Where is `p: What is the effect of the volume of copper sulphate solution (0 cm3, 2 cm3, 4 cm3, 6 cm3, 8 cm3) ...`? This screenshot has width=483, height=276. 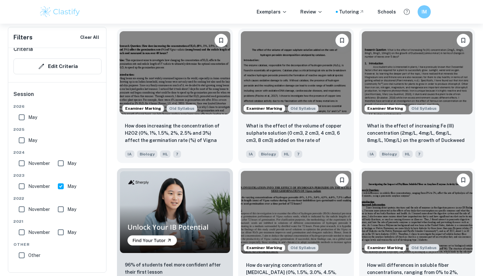
p: What is the effect of the volume of copper sulphate solution (0 cm3, 2 cm3, 4 cm3, 6 cm3, 8 cm3) ... is located at coordinates (296, 133).